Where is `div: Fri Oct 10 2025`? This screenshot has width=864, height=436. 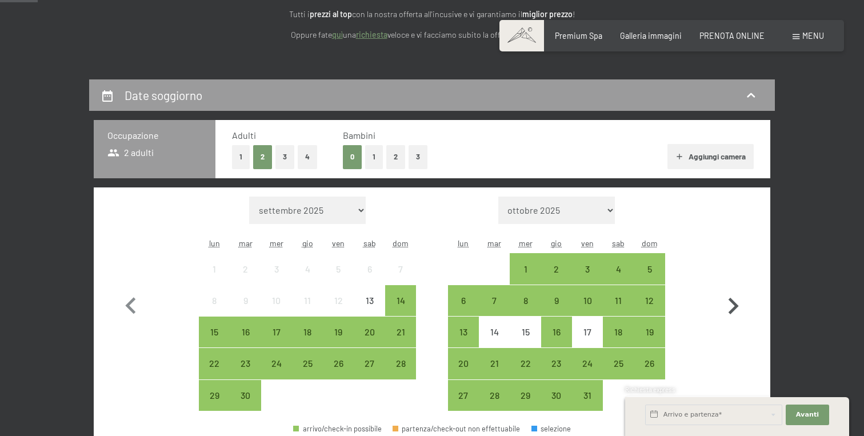 div: Fri Oct 10 2025 is located at coordinates (588, 301).